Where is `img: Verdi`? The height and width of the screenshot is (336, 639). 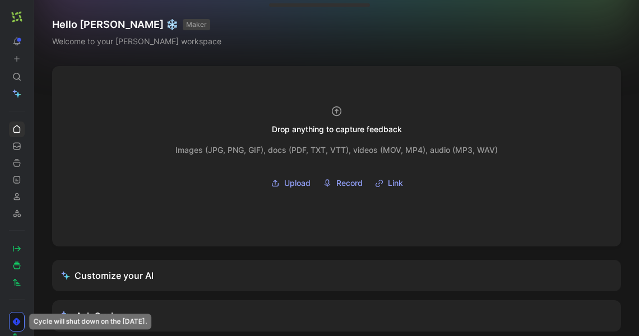 img: Verdi is located at coordinates (17, 17).